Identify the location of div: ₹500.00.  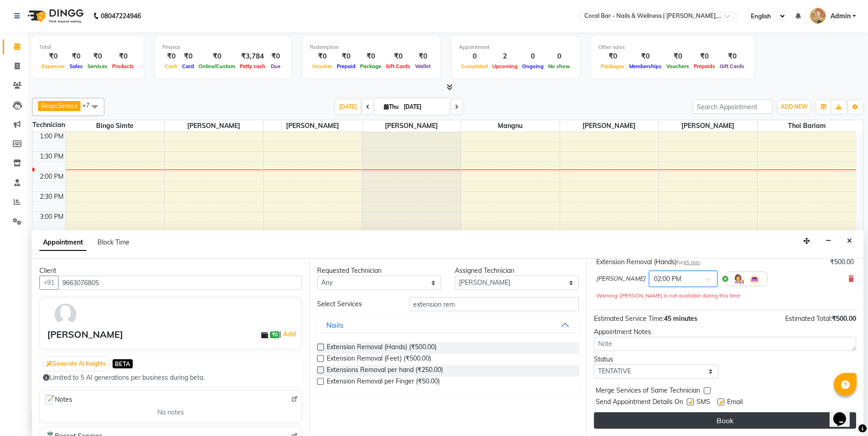
(842, 262).